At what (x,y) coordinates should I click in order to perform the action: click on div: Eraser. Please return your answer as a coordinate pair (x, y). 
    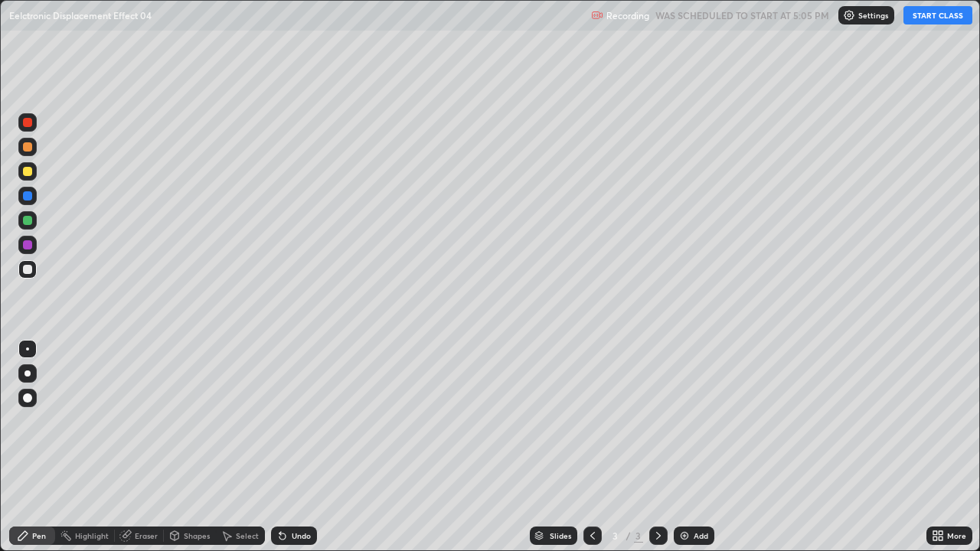
    Looking at the image, I should click on (146, 536).